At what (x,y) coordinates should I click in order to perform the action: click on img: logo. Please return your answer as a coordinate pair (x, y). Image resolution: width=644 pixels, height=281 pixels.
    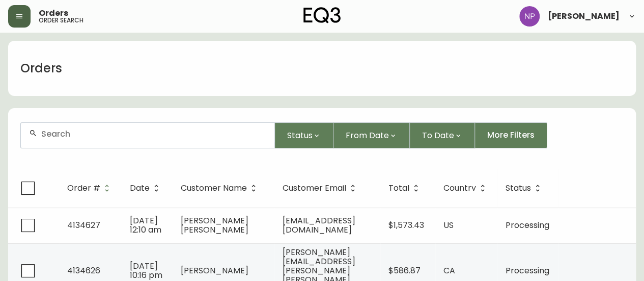
    Looking at the image, I should click on (322, 15).